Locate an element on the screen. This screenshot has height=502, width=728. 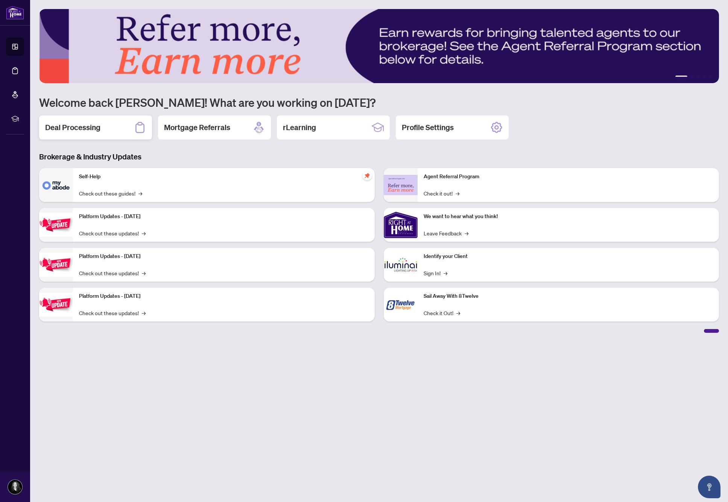
p: Self-Help is located at coordinates (224, 177).